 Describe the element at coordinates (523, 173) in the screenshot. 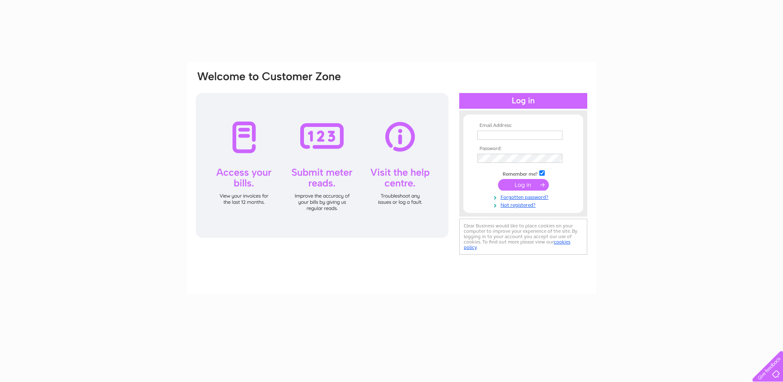

I see `td: Remember me?` at that location.